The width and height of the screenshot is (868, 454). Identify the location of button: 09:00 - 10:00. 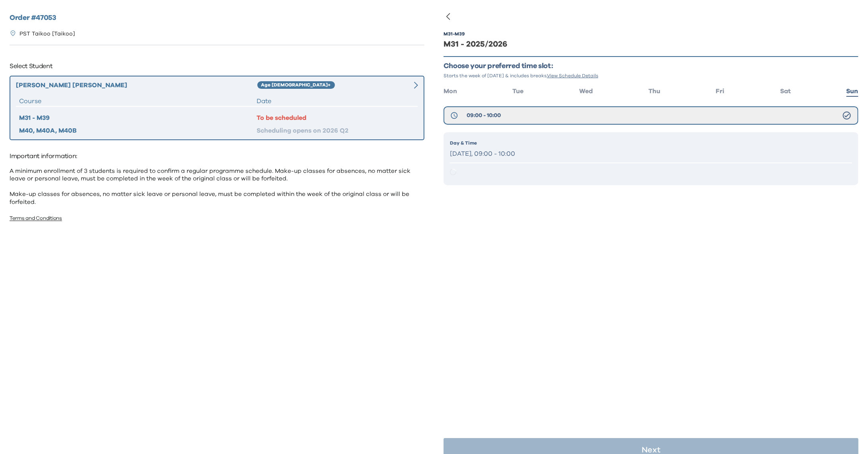
(651, 116).